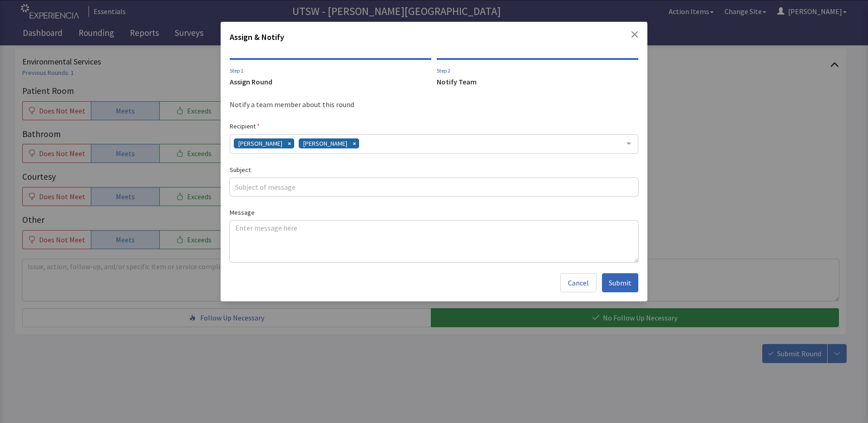 Image resolution: width=868 pixels, height=423 pixels. I want to click on div: Step 1, so click(331, 71).